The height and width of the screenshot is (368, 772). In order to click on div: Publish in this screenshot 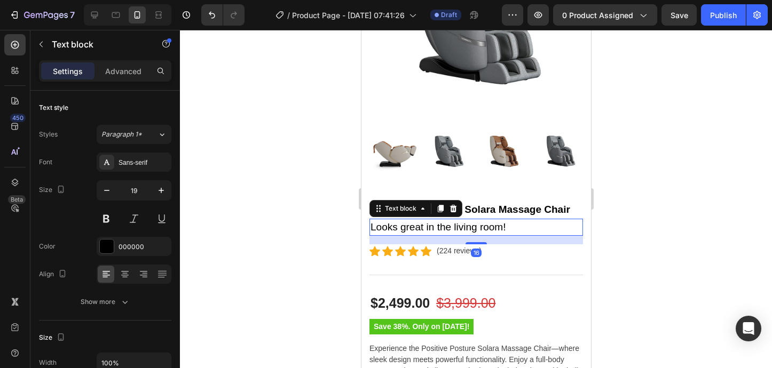, I will do `click(723, 15)`.